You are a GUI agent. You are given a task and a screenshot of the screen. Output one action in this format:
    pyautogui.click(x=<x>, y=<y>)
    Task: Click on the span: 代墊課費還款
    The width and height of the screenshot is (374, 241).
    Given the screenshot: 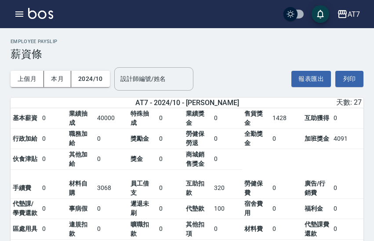 What is the action you would take?
    pyautogui.click(x=317, y=229)
    